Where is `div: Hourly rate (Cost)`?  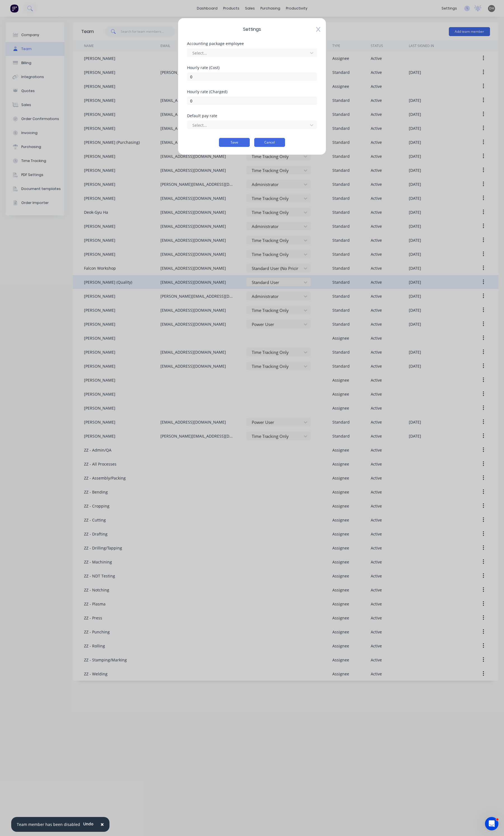 div: Hourly rate (Cost) is located at coordinates (252, 67).